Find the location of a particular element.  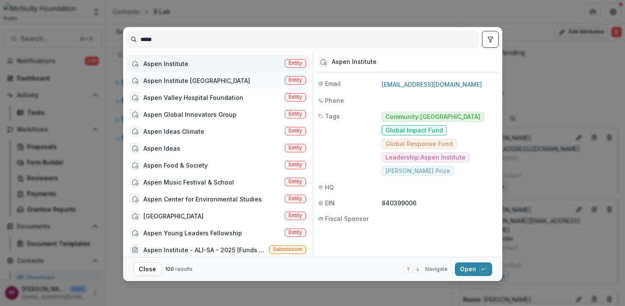

button: Open is located at coordinates (473, 269).